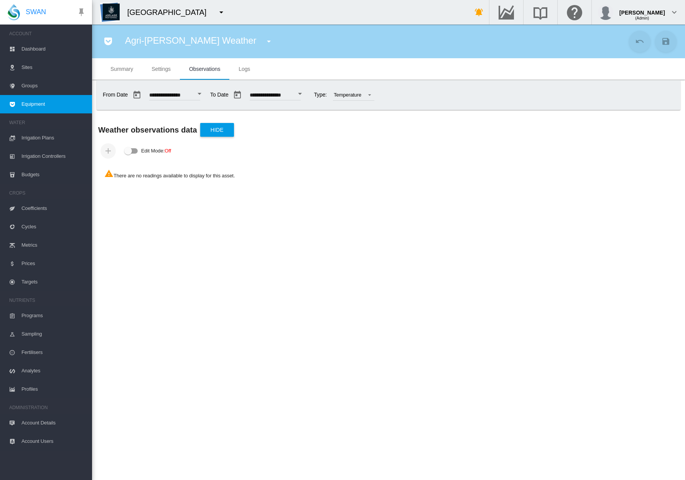 The width and height of the screenshot is (685, 480). I want to click on md-icon: icon-content-save, so click(666, 41).